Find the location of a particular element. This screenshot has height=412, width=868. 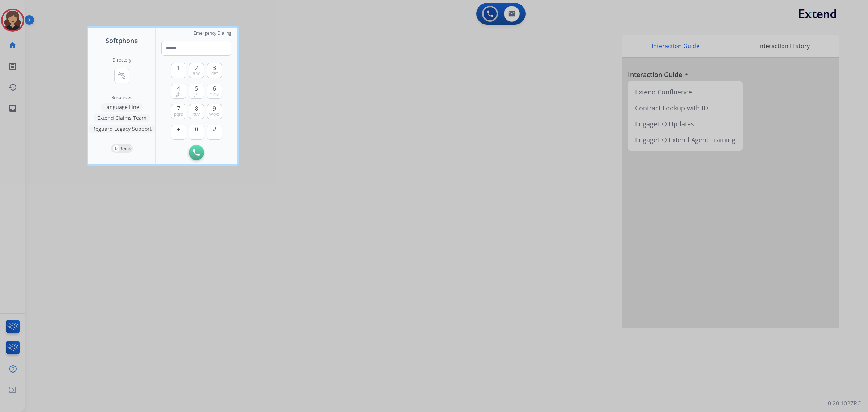

button: Reguard Legacy Support is located at coordinates (122, 129).